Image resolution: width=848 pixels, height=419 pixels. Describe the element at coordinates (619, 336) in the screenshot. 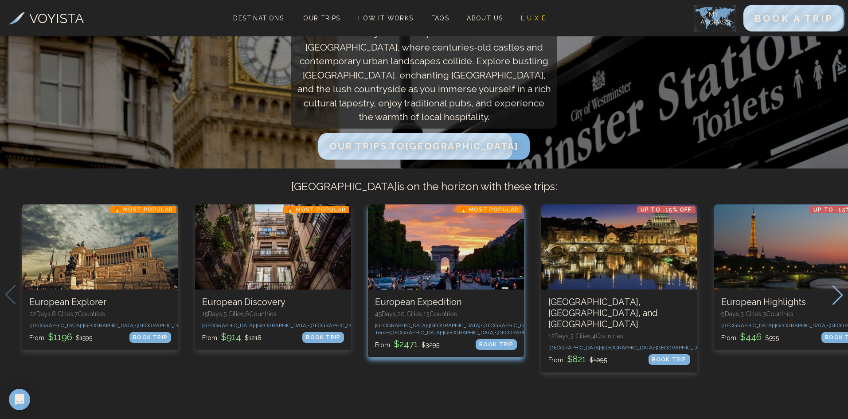

I see `p: 12 Days, 3 Cities, 4 Countr ies` at that location.